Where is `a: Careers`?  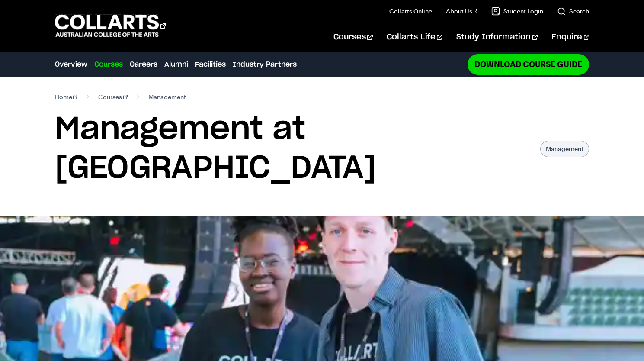 a: Careers is located at coordinates (143, 64).